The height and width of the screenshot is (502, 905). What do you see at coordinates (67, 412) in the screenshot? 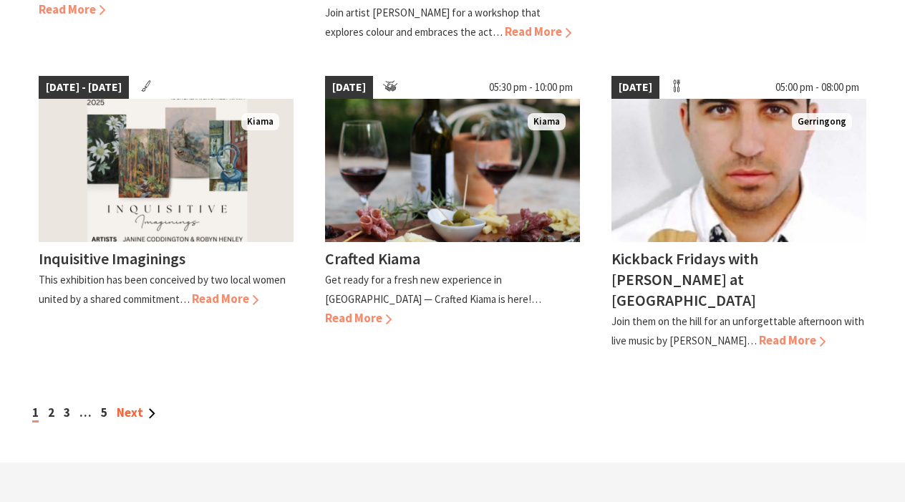
I see `a: 3` at bounding box center [67, 412].